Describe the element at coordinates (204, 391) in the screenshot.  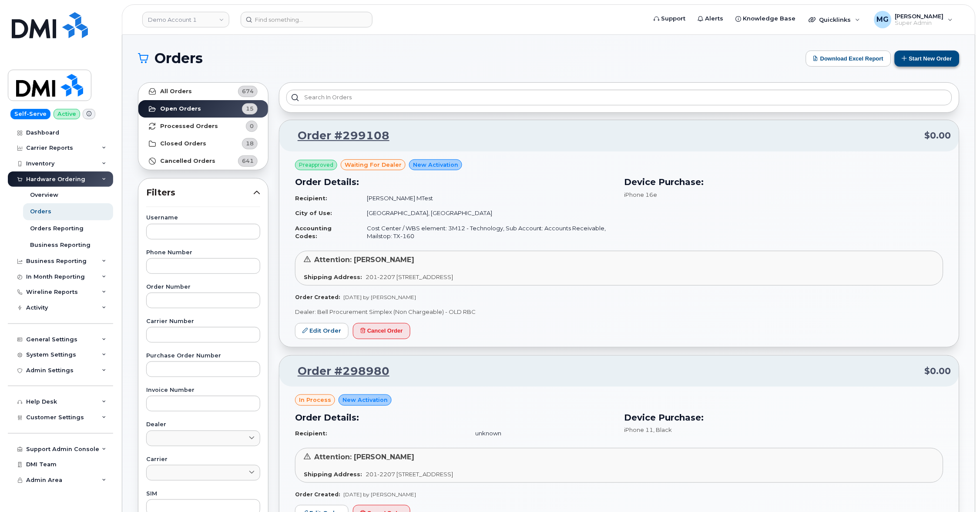
I see `label: Invoice Number` at that location.